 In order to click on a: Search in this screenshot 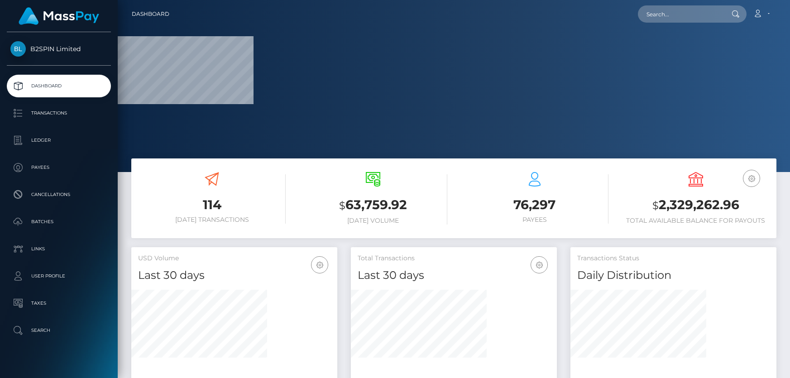, I will do `click(59, 330)`.